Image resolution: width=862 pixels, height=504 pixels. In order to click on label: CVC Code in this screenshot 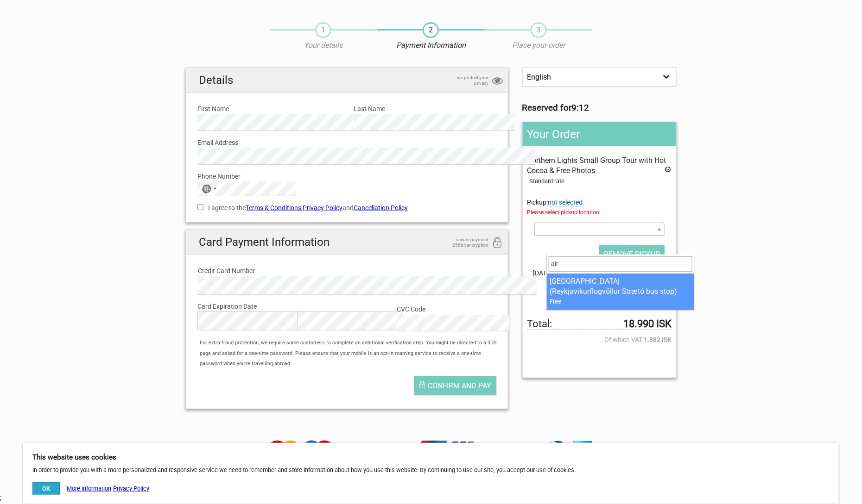, I will do `click(446, 310)`.